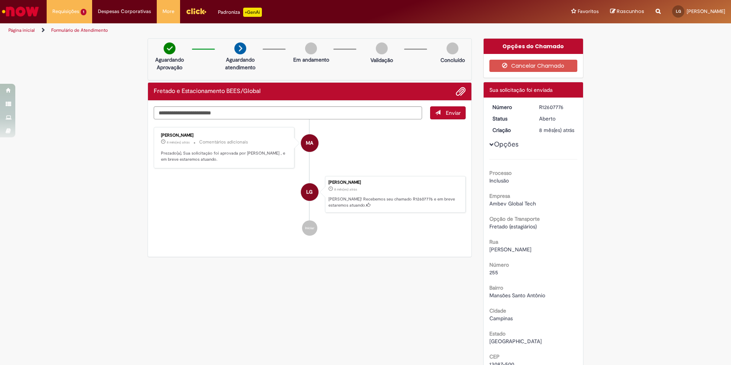 Image resolution: width=731 pixels, height=365 pixels. What do you see at coordinates (447, 113) in the screenshot?
I see `button: Enviar` at bounding box center [447, 113].